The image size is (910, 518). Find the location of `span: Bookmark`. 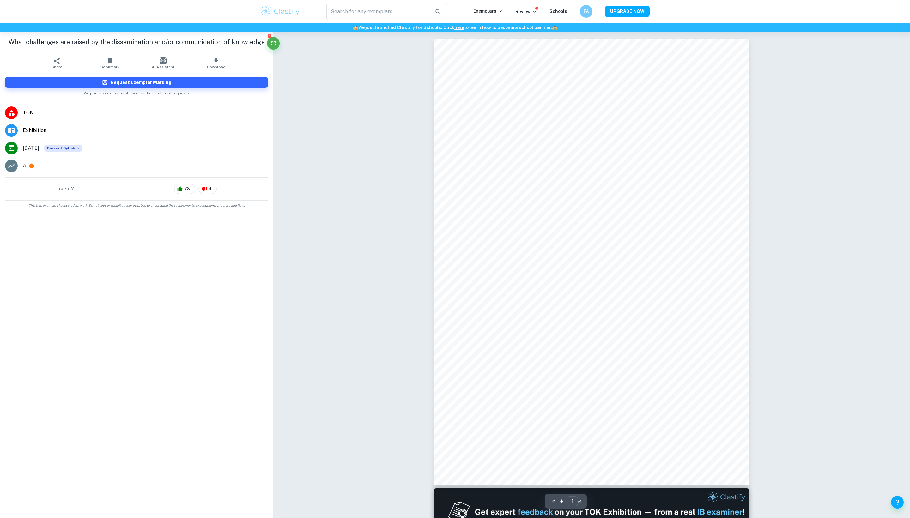

span: Bookmark is located at coordinates (110, 67).